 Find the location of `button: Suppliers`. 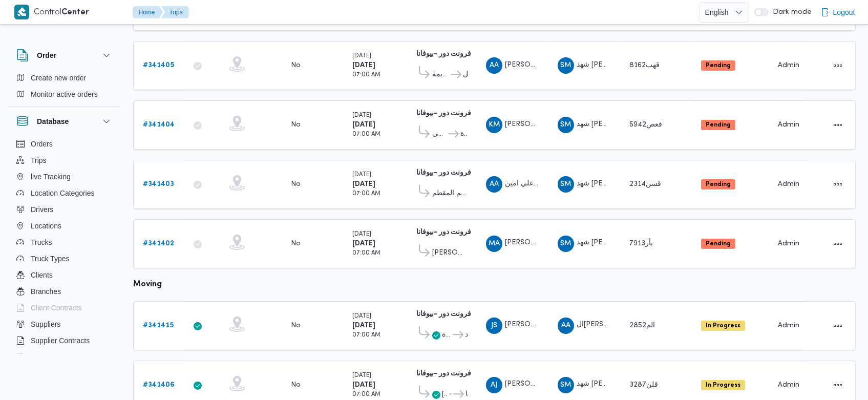

button: Suppliers is located at coordinates (64, 324).